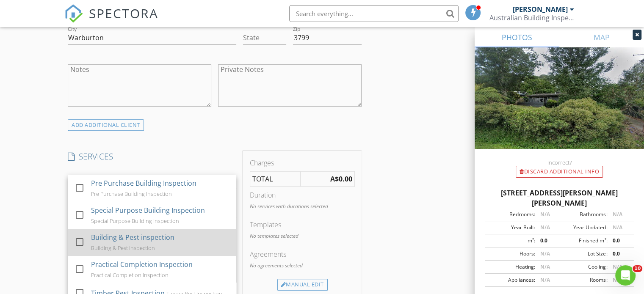  What do you see at coordinates (124, 13) in the screenshot?
I see `span: SPECTORA` at bounding box center [124, 13].